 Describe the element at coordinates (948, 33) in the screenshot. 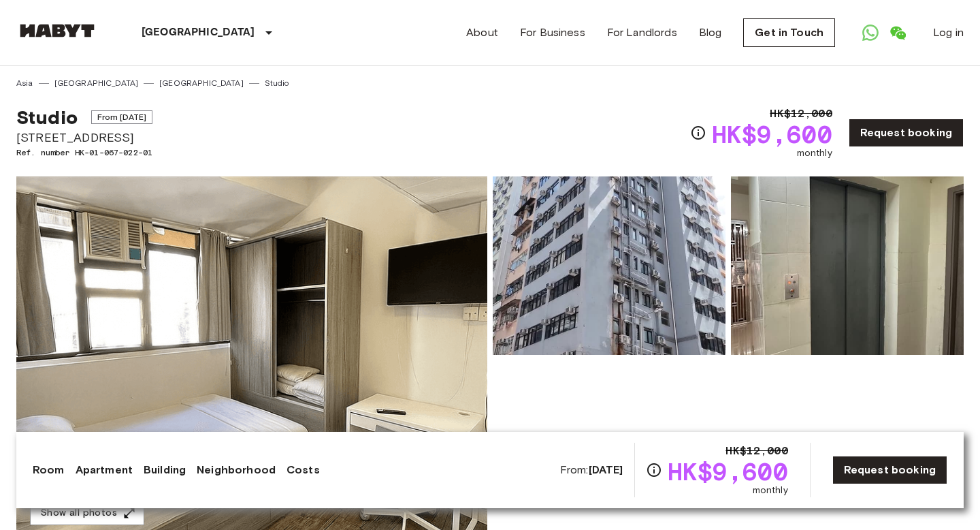

I see `a: Log in` at that location.